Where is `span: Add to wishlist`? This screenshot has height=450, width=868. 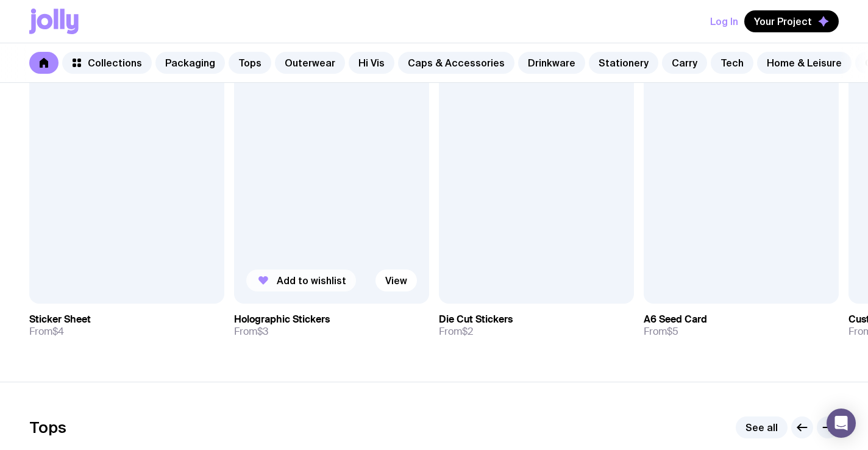 span: Add to wishlist is located at coordinates (312, 281).